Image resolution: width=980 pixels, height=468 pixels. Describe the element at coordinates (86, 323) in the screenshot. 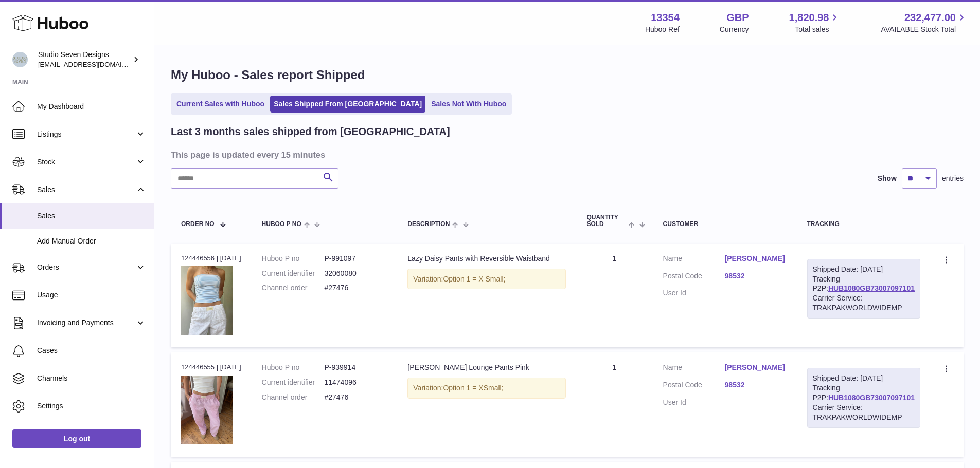

I see `span: Invoicing and Payments` at that location.